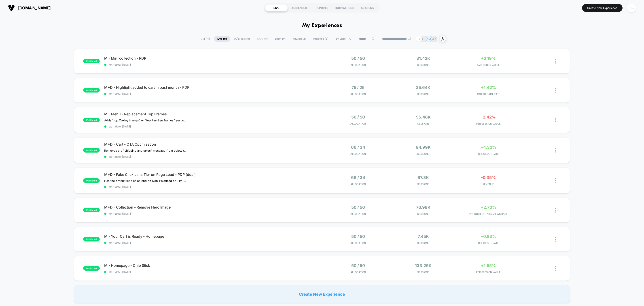 Image resolution: width=644 pixels, height=306 pixels. I want to click on img: end, so click(409, 39).